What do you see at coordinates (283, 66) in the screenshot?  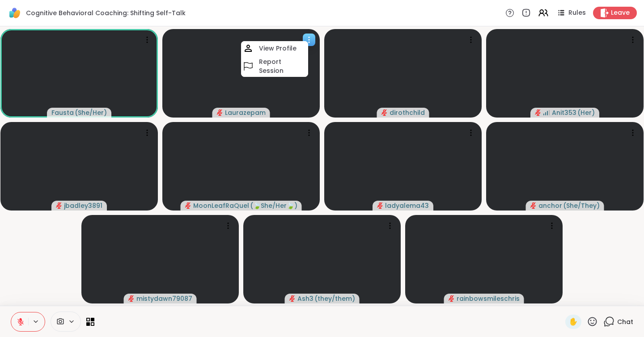 I see `h4: Report Session` at bounding box center [283, 66].